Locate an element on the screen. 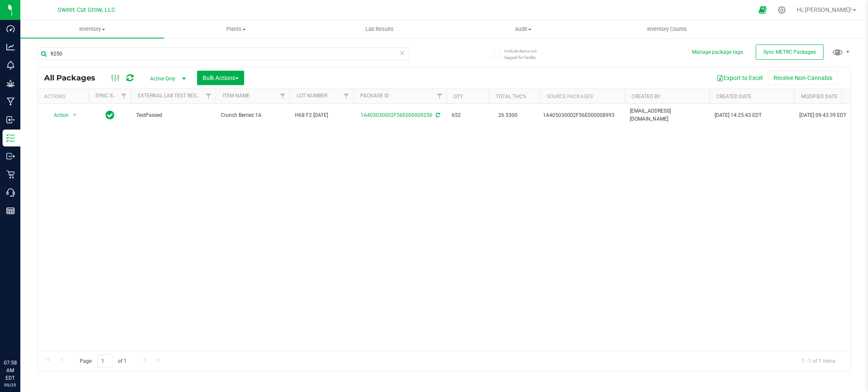  inline-svg: Grow is located at coordinates (11, 83).